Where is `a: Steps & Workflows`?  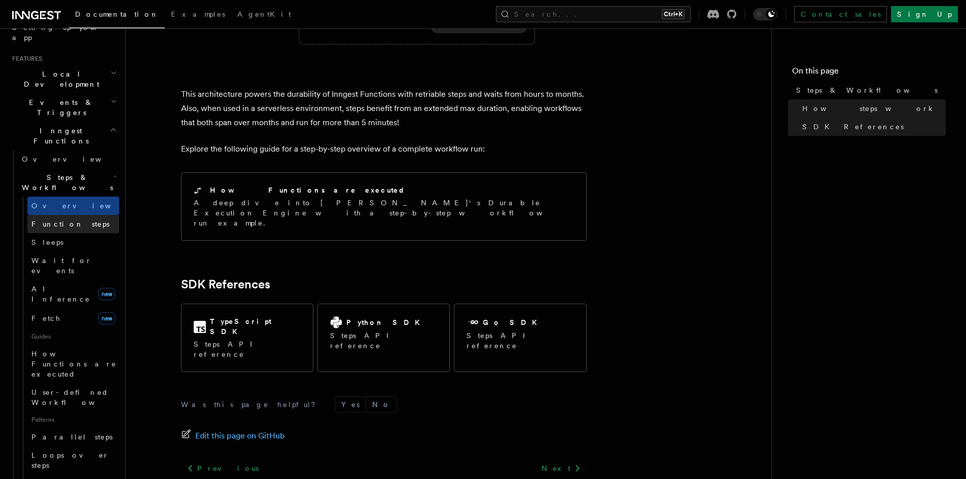 a: Steps & Workflows is located at coordinates (869, 90).